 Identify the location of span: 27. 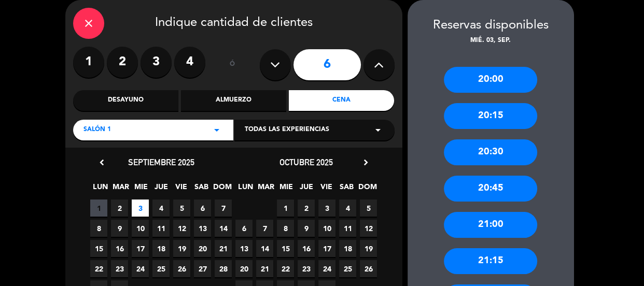
(202, 269).